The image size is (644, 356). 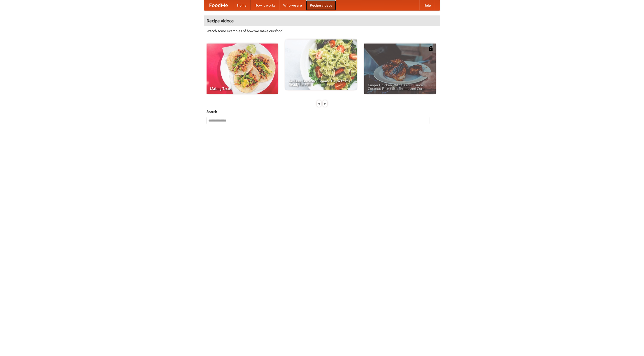 What do you see at coordinates (427, 5) in the screenshot?
I see `a: Help` at bounding box center [427, 5].